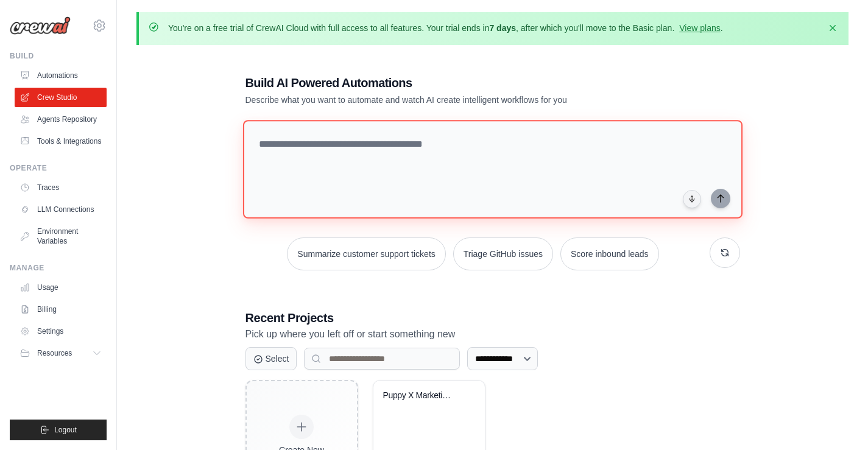 The height and width of the screenshot is (450, 868). Describe the element at coordinates (725, 253) in the screenshot. I see `button: Get new suggestions` at that location.